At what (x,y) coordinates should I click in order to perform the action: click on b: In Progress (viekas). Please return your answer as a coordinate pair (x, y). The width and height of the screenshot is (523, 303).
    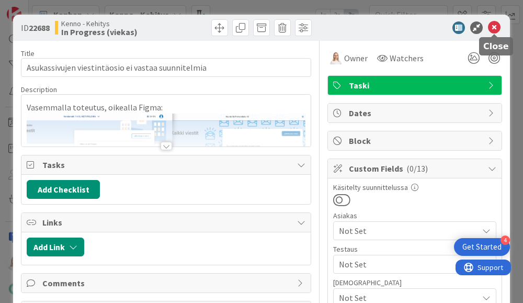
    Looking at the image, I should click on (99, 32).